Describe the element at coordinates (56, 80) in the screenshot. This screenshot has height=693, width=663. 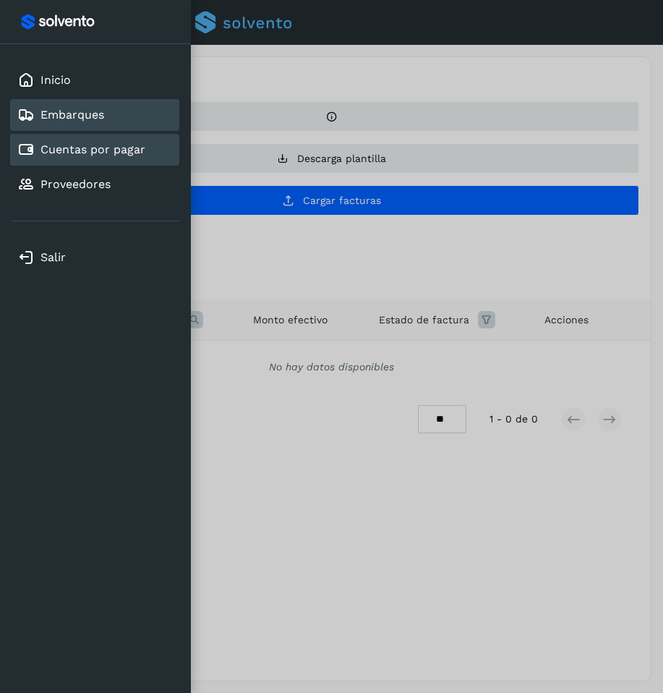
I see `a: Inicio` at that location.